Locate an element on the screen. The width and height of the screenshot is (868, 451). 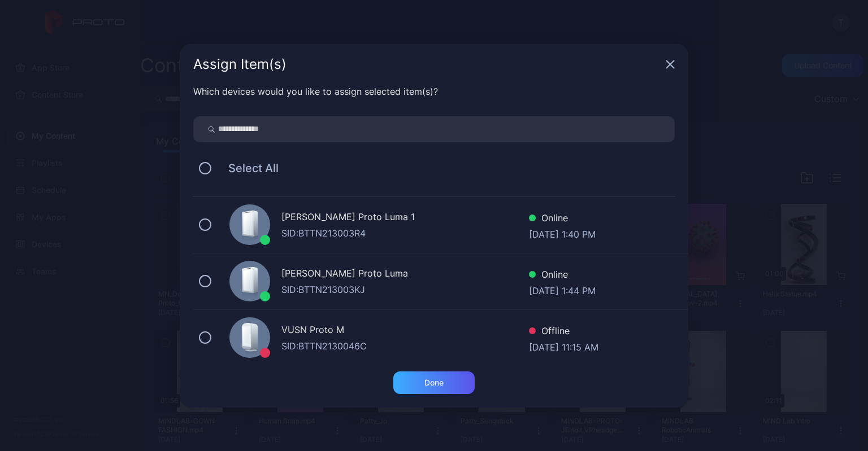
div: VUSN Proto M is located at coordinates (405, 331).